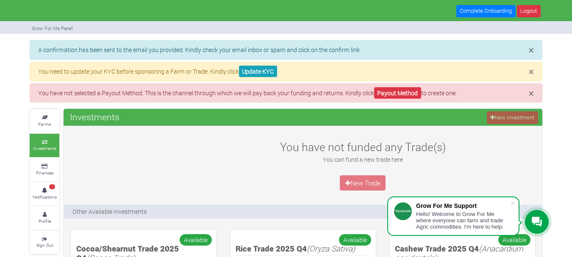  I want to click on a: Sign Out, so click(44, 242).